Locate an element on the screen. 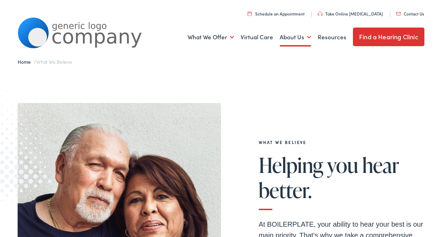 This screenshot has width=442, height=237. span: you is located at coordinates (342, 165).